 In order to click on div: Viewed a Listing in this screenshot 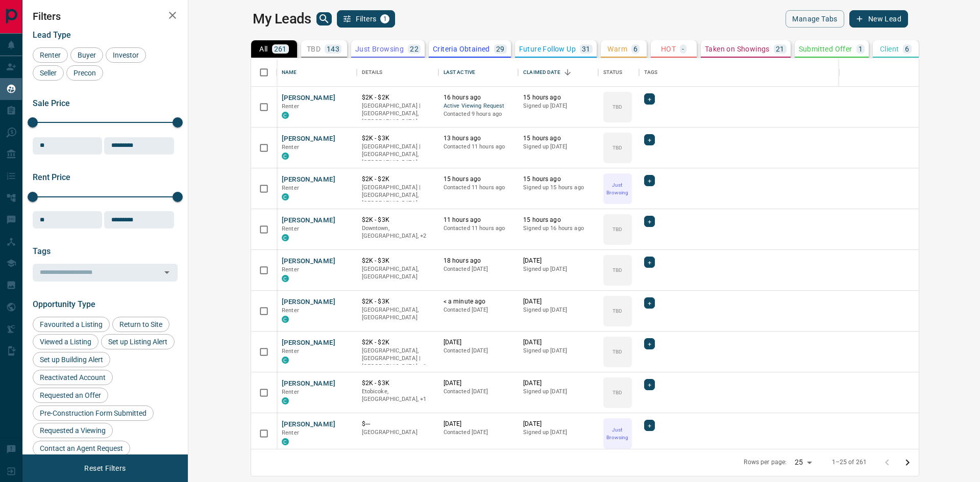, I will do `click(65, 342)`.